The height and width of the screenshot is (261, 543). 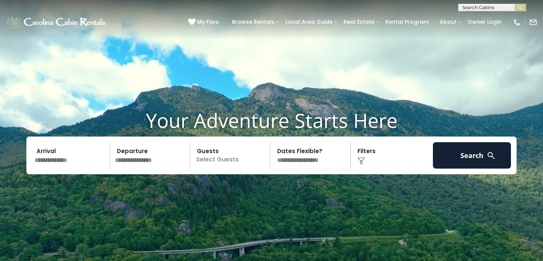 I want to click on img: mail-regular-white.png, so click(x=534, y=22).